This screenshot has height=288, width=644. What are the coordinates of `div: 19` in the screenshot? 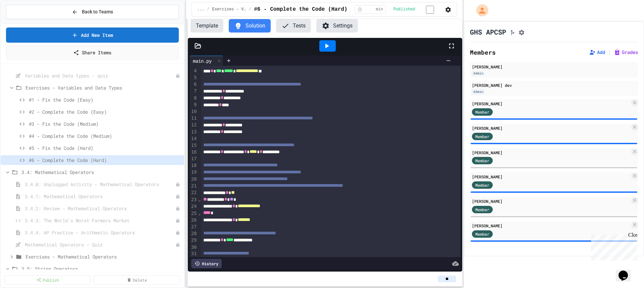 It's located at (193, 172).